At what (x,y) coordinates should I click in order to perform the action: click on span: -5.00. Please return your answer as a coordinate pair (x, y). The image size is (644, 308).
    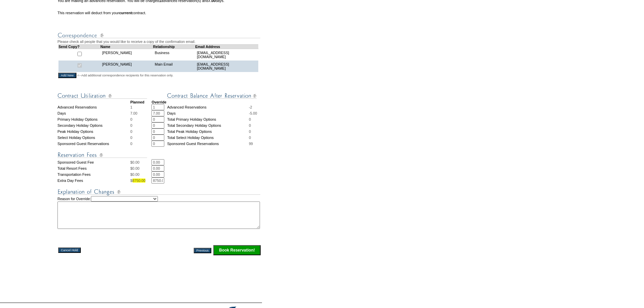
    Looking at the image, I should click on (253, 113).